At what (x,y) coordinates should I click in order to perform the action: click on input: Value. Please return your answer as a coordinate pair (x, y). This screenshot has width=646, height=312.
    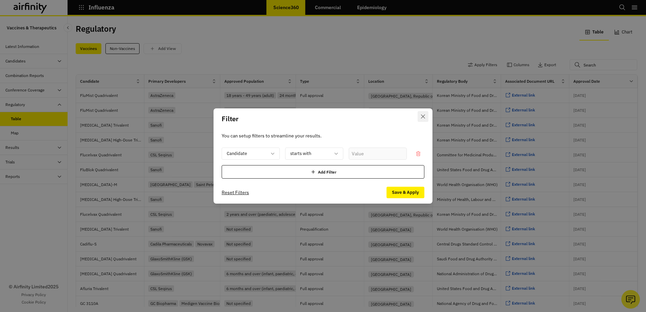
    Looking at the image, I should click on (378, 154).